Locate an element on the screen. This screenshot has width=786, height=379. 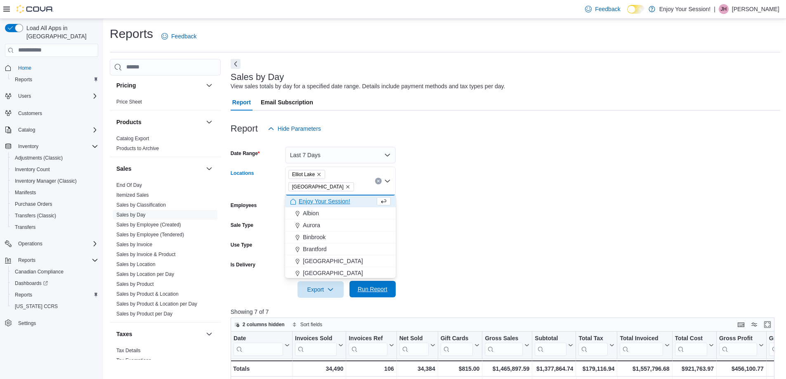
span: Adjustments (Classic) is located at coordinates (55, 158).